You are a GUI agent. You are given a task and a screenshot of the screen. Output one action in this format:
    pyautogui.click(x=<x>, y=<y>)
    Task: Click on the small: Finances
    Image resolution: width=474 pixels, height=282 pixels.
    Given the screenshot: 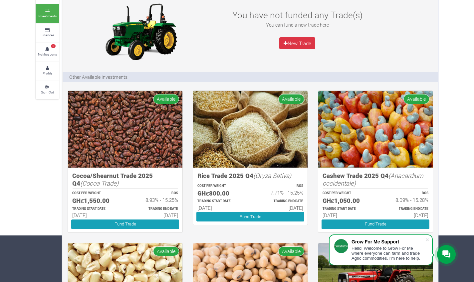 What is the action you would take?
    pyautogui.click(x=47, y=35)
    